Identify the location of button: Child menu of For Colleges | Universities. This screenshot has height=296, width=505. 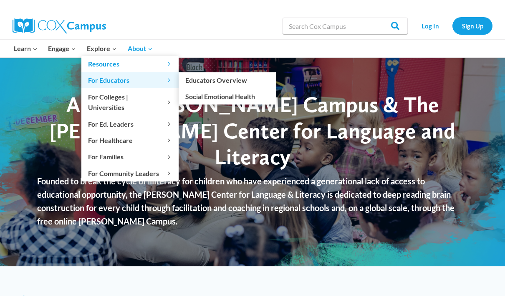
(130, 102).